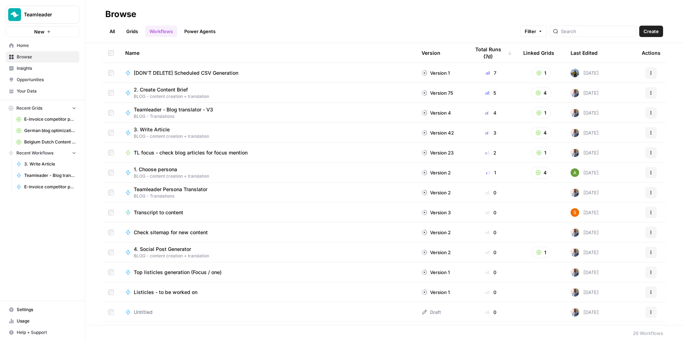 The image size is (683, 341). Describe the element at coordinates (267, 113) in the screenshot. I see `a: Teamleader - Blog translator - V3BLOG - Translations` at that location.